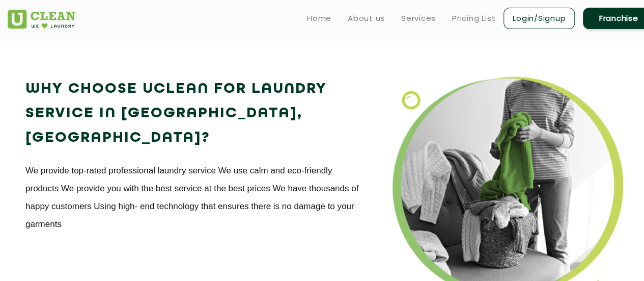  Describe the element at coordinates (419, 19) in the screenshot. I see `a: Services` at that location.